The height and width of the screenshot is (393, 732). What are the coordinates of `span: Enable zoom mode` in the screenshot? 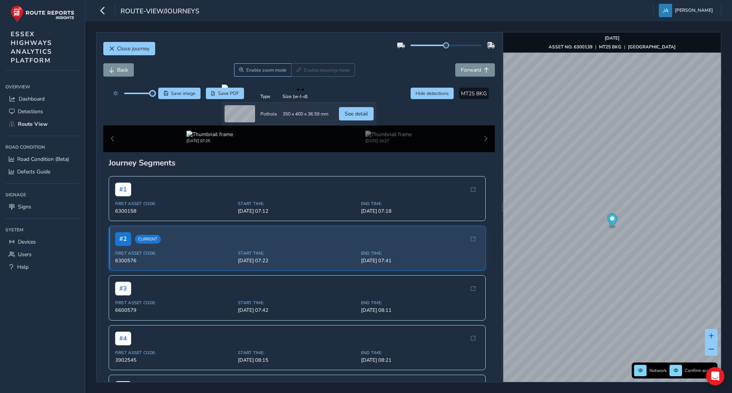 It's located at (267, 70).